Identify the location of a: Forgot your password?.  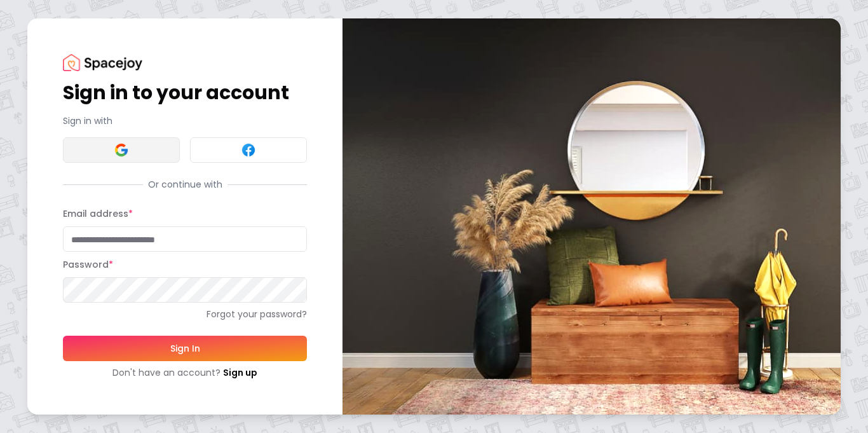
(185, 314).